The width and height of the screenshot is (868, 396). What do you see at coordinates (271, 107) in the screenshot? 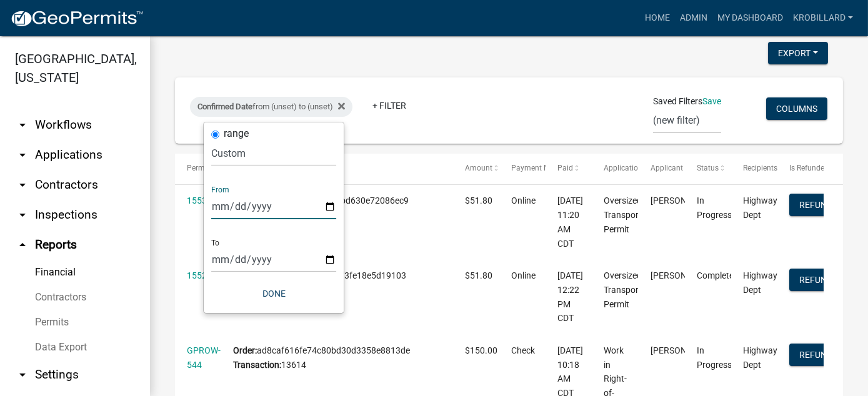
I see `div: from (unset) to (unset)` at bounding box center [271, 107].